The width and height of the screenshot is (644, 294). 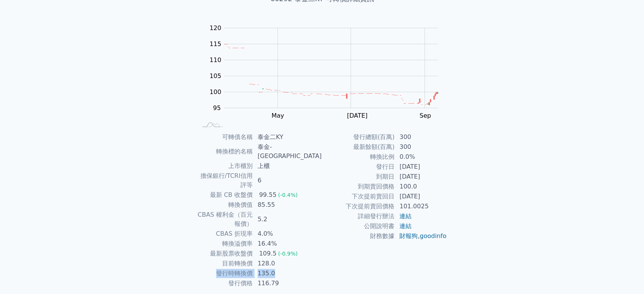 I want to click on tspan: Sep, so click(x=425, y=115).